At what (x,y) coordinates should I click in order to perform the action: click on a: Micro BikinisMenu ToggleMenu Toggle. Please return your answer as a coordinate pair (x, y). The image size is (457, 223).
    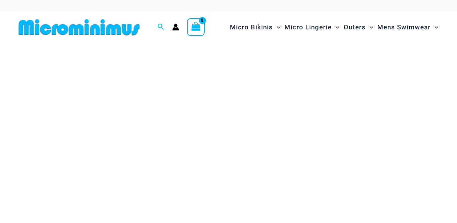
    Looking at the image, I should click on (255, 27).